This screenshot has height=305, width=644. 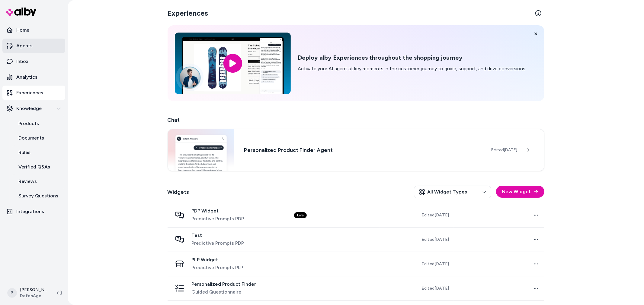 What do you see at coordinates (34, 296) in the screenshot?
I see `span: DefenAge` at bounding box center [34, 296].